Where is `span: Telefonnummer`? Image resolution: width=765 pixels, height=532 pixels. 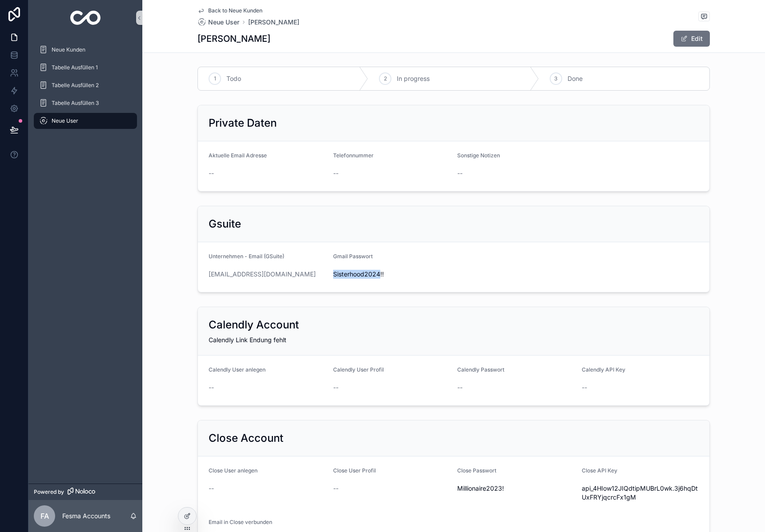
span: Telefonnummer is located at coordinates (353, 155).